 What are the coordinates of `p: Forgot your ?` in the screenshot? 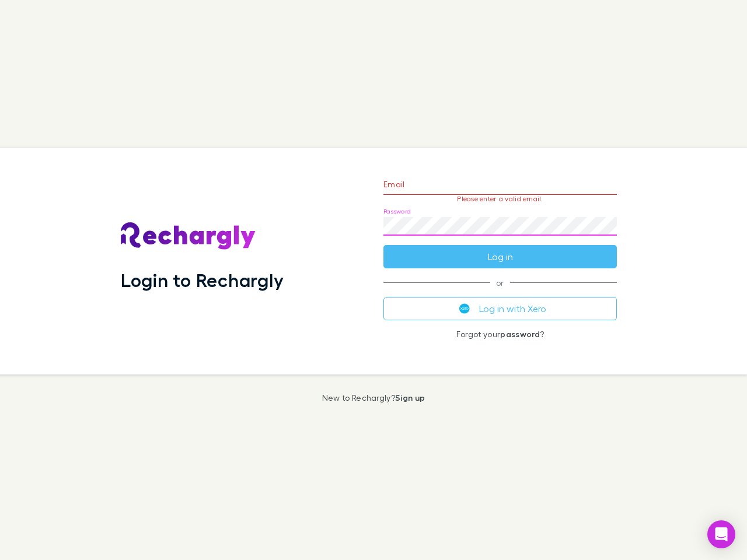 It's located at (500, 334).